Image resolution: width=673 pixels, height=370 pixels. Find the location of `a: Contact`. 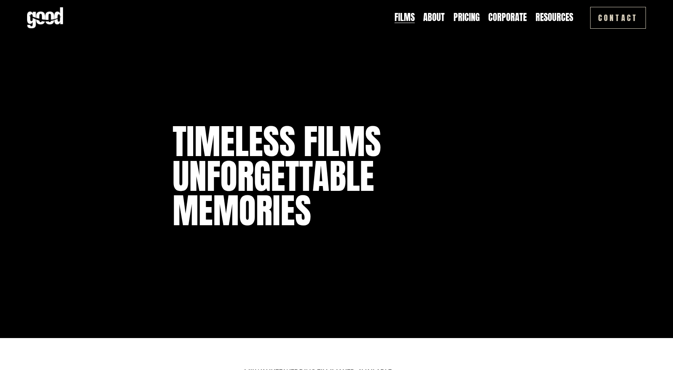

a: Contact is located at coordinates (618, 18).